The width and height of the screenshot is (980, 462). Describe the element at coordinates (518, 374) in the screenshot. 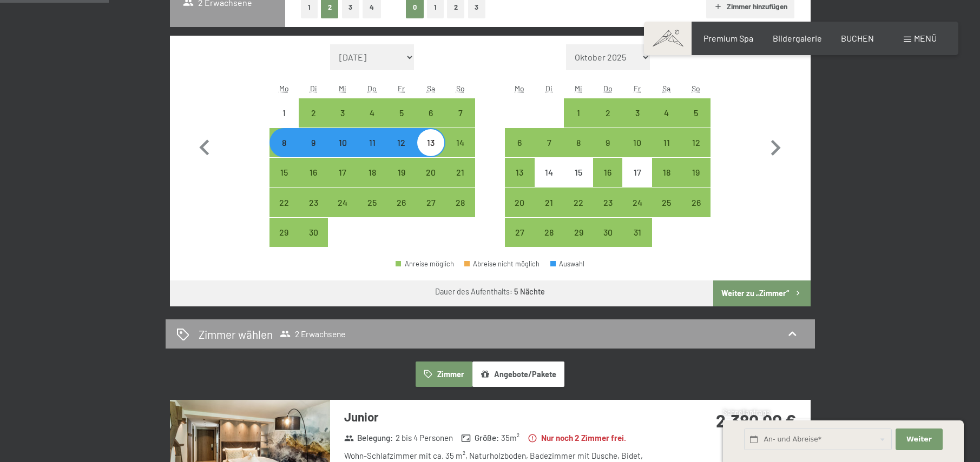

I see `button: Angebote/Pakete` at that location.